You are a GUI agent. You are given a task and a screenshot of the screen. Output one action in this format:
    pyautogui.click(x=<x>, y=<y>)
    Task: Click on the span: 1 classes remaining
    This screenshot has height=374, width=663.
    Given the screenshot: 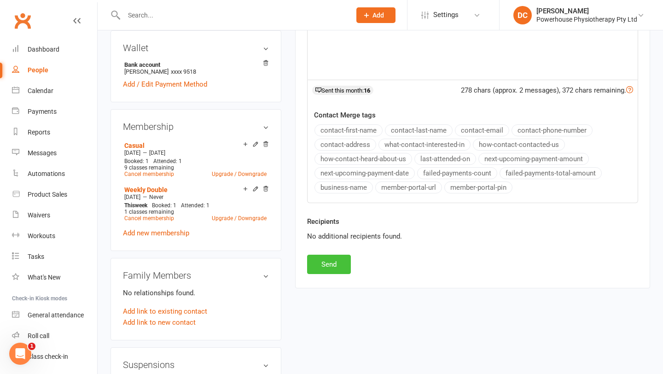 What is the action you would take?
    pyautogui.click(x=149, y=212)
    